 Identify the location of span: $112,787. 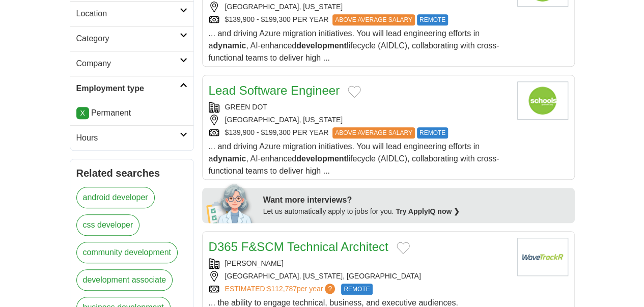
(281, 288).